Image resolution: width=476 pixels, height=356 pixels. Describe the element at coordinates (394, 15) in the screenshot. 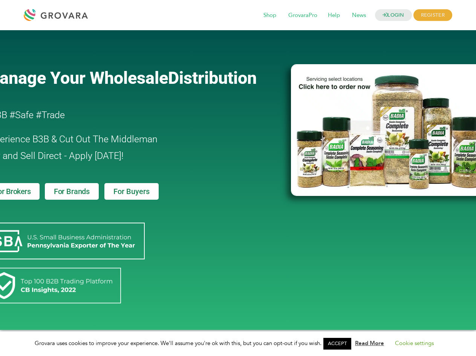

I see `a: LOGIN` at that location.